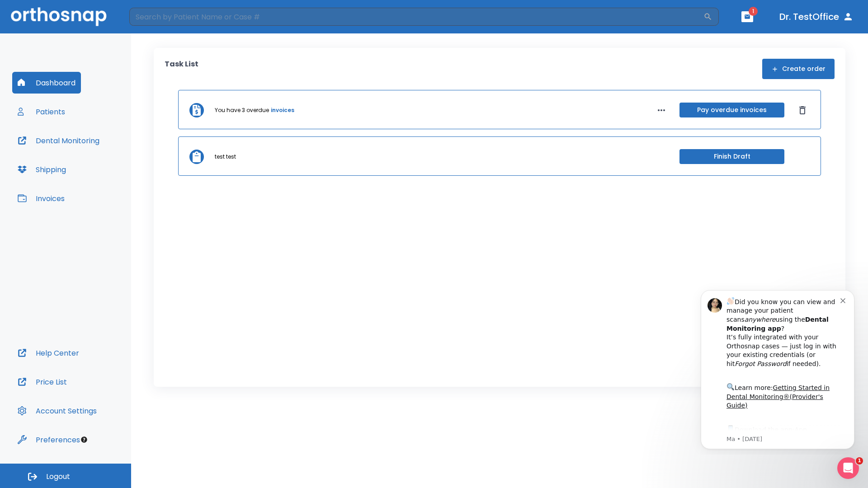  Describe the element at coordinates (97, 55) in the screenshot. I see `div: Did you know you can view and manage your patient scans using the ? It’s fully integrated with yo...` at that location.